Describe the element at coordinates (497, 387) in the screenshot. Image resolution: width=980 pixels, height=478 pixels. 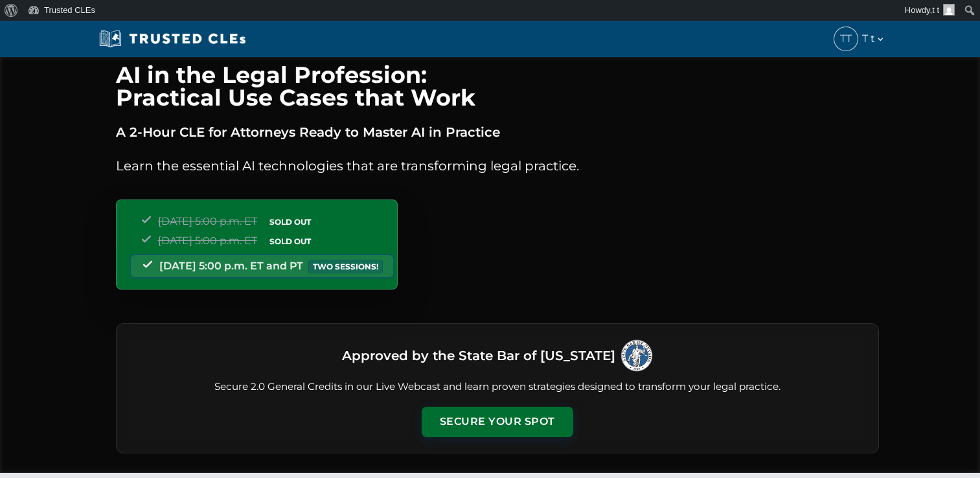
I see `p: Secure 2.0 General Credits in our Live Webcast and learn proven strategies designed to transform ...` at that location.